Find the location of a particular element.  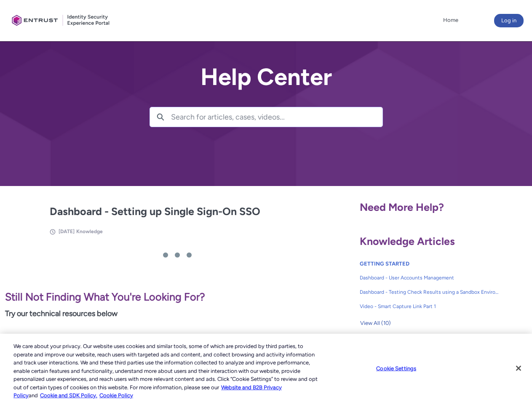

span: Video - Smart Capture Link Part 1 is located at coordinates (429, 307).